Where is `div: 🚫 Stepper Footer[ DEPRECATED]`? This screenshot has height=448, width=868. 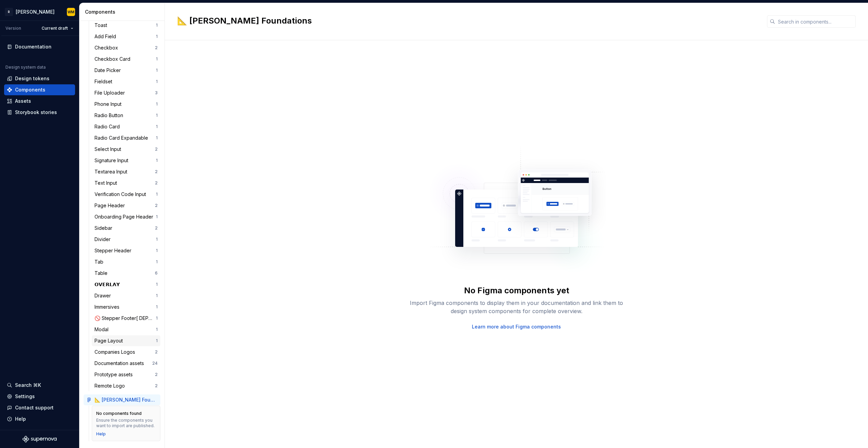
div: 🚫 Stepper Footer[ DEPRECATED] is located at coordinates (125, 318).